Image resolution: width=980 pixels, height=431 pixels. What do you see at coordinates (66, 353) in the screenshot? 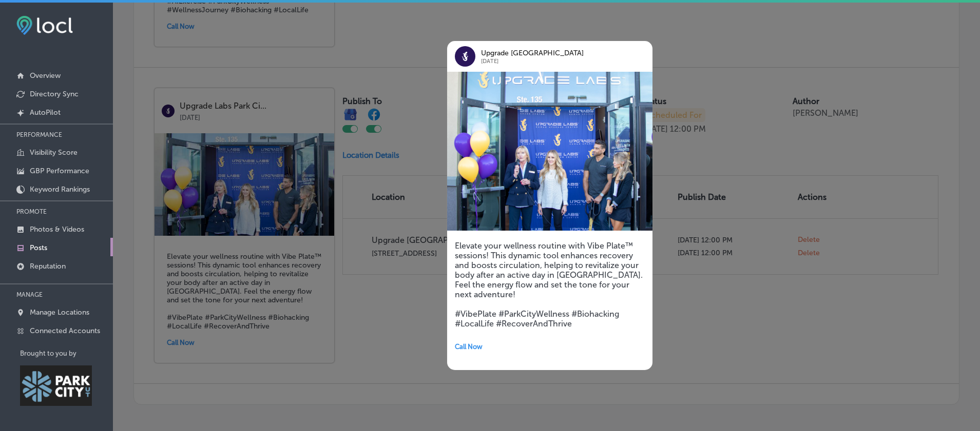
I see `p: Brought to you by` at bounding box center [66, 353].